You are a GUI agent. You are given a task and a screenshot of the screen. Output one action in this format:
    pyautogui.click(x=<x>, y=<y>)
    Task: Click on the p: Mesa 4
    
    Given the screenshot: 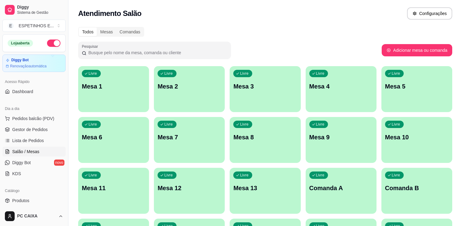 What is the action you would take?
    pyautogui.click(x=341, y=86)
    